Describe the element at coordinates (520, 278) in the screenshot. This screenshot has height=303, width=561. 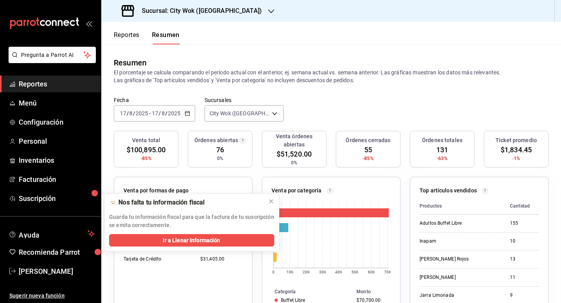
I see `div: 11` at that location.